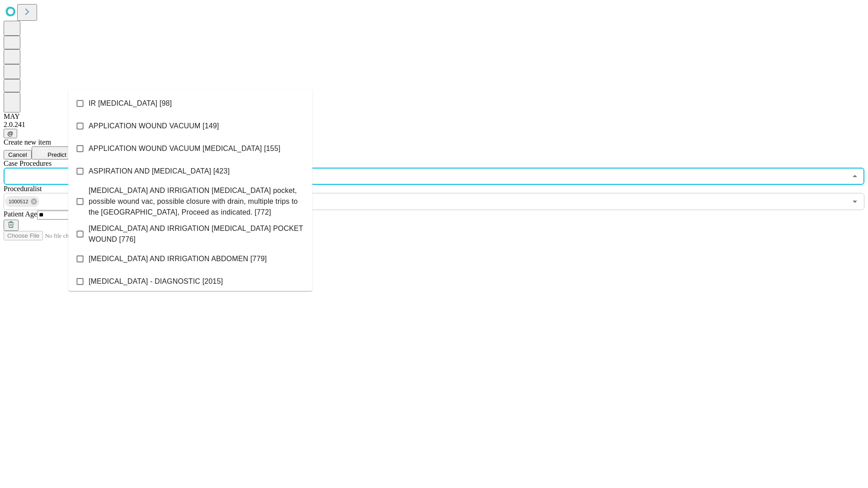  What do you see at coordinates (22, 202) in the screenshot?
I see `div: 1000512` at bounding box center [22, 202].